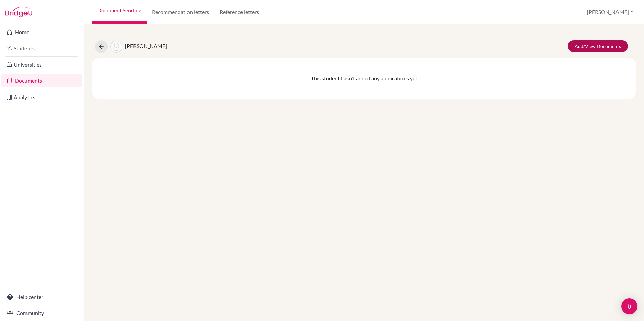 This screenshot has width=644, height=321. What do you see at coordinates (598, 46) in the screenshot?
I see `a: Add/View Documents` at bounding box center [598, 46].